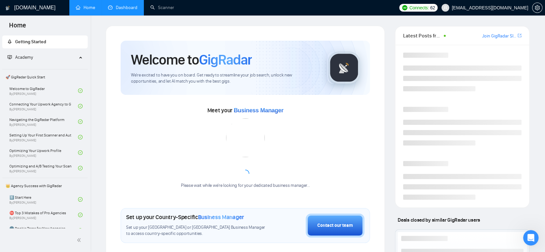 The height and width of the screenshot is (252, 545). I want to click on span: 👑 Agency Success with GigRadar, so click(45, 186).